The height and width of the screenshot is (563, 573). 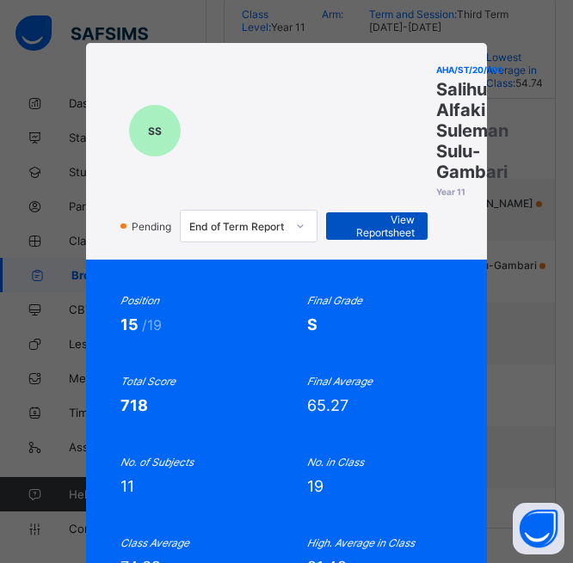 What do you see at coordinates (139, 300) in the screenshot?
I see `i: Position` at bounding box center [139, 300].